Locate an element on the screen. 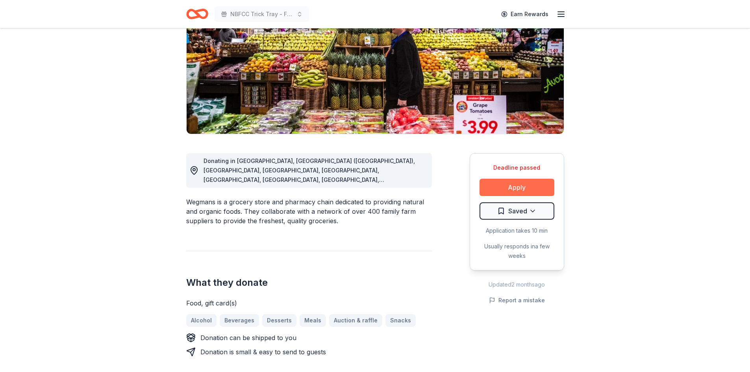 Image resolution: width=750 pixels, height=372 pixels. div: Wegmans is a grocery store and pharmacy chain dedicated to providing natural and organic foods. T... is located at coordinates (309, 211).